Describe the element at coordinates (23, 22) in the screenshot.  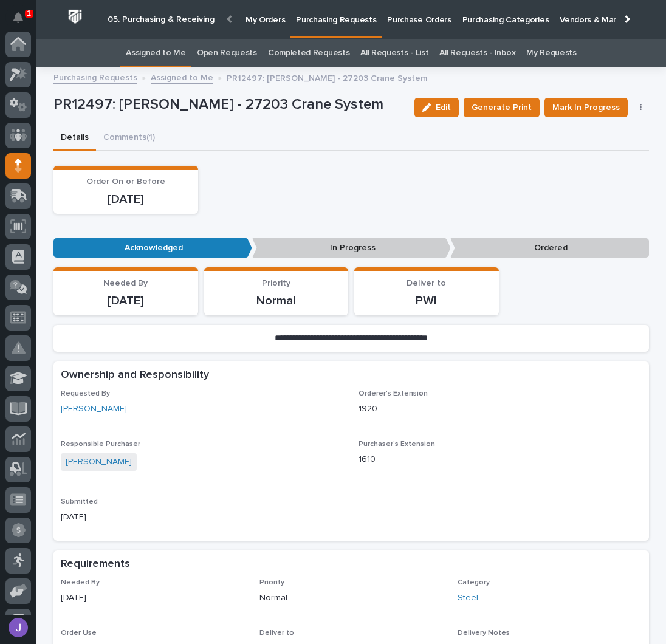
I see `div: Notifications1` at that location.